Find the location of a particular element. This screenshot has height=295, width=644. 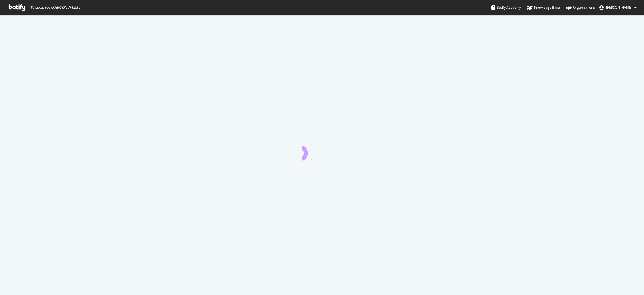

div: animation is located at coordinates (322, 151).